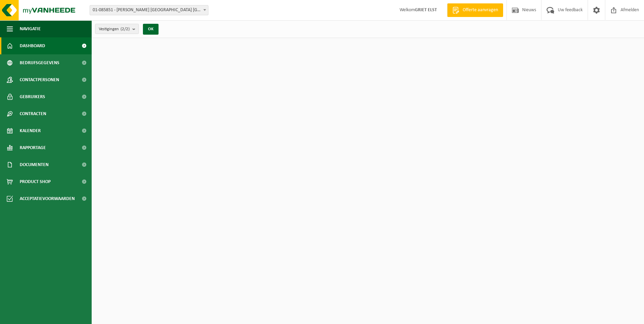 The height and width of the screenshot is (324, 644). I want to click on strong: GRIET ELST, so click(426, 10).